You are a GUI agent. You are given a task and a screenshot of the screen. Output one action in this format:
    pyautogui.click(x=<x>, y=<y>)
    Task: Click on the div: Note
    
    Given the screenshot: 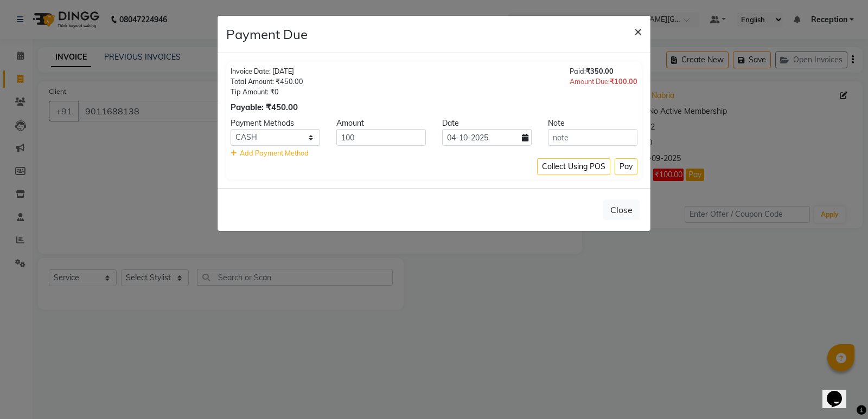 What is the action you would take?
    pyautogui.click(x=592, y=123)
    